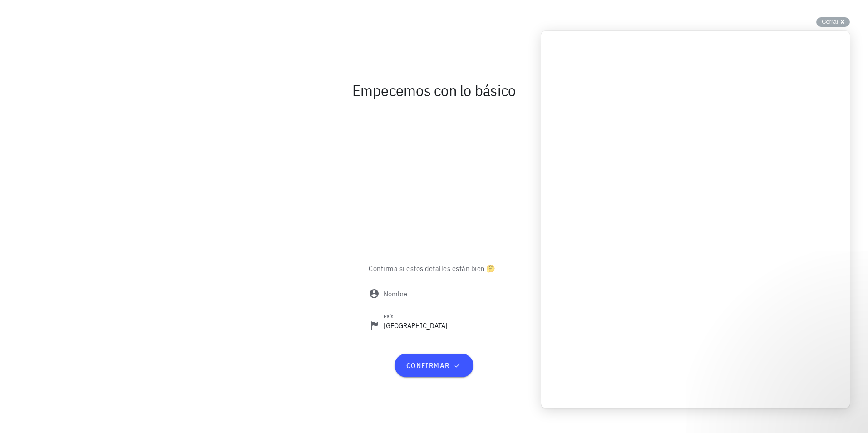 Image resolution: width=868 pixels, height=433 pixels. Describe the element at coordinates (830, 21) in the screenshot. I see `span: Cerrar` at that location.